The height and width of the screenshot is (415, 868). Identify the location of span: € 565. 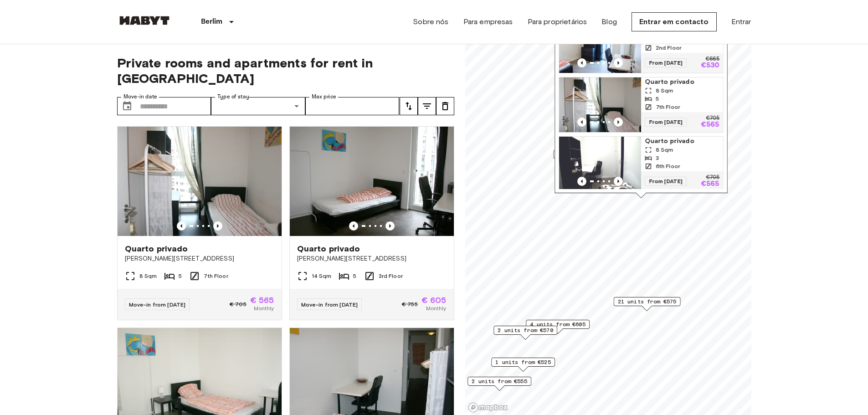
(262, 300).